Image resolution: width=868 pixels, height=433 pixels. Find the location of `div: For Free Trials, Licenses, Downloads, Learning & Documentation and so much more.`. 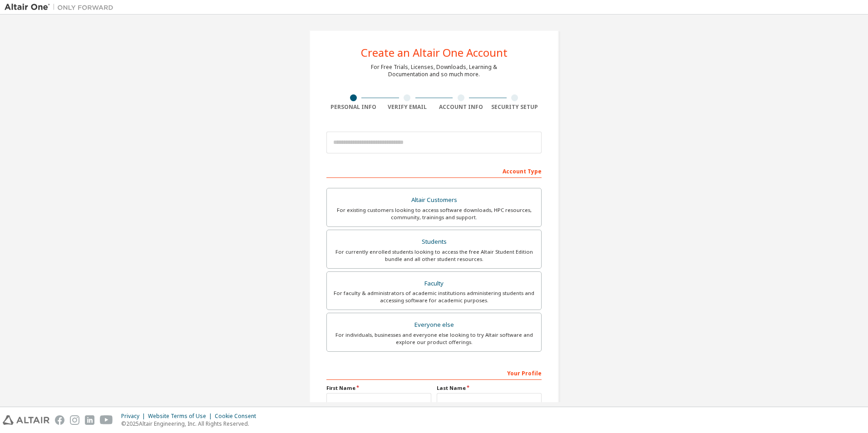

div: For Free Trials, Licenses, Downloads, Learning & Documentation and so much more. is located at coordinates (434, 71).